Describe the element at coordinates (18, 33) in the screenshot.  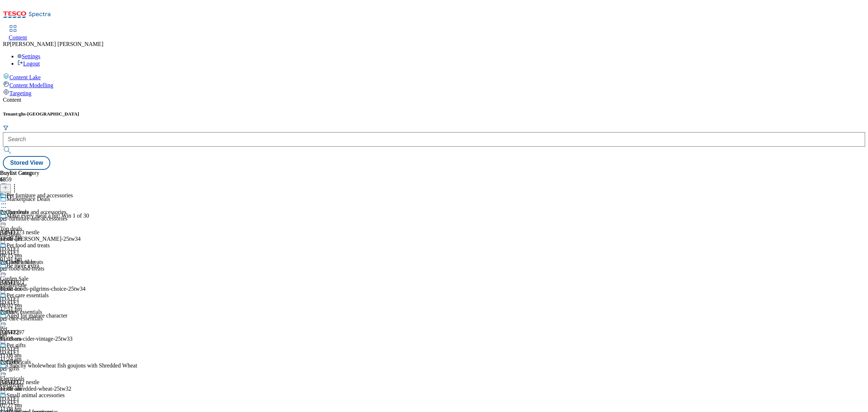
I see `a: Content` at that location.